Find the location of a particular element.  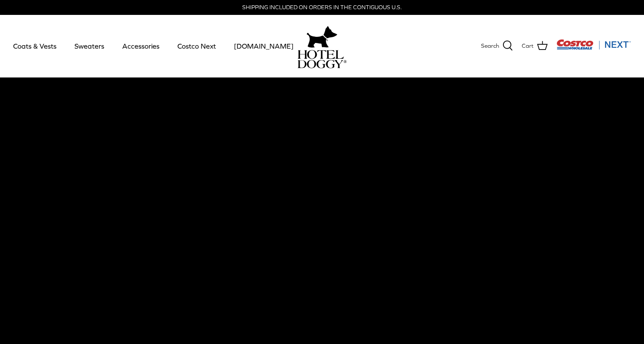

img: hoteldoggy.com is located at coordinates (322, 37).